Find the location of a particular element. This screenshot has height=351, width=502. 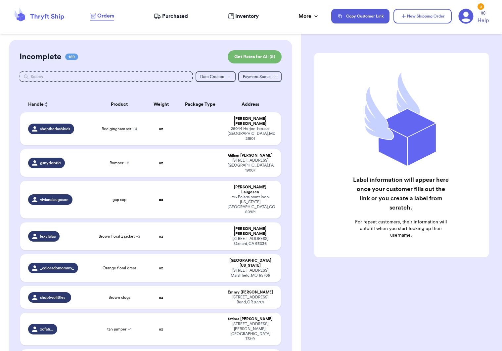

a: Purchased is located at coordinates (171, 16).